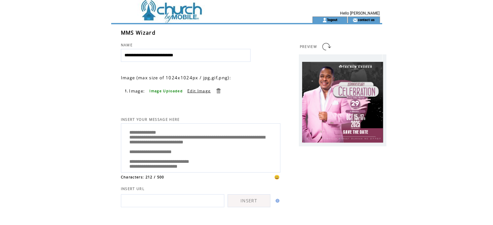 This screenshot has width=493, height=225. I want to click on span: NAME, so click(127, 45).